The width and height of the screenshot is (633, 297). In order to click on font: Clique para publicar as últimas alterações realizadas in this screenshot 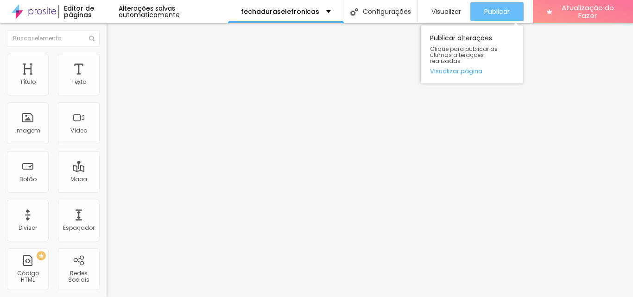, I will do `click(464, 55)`.